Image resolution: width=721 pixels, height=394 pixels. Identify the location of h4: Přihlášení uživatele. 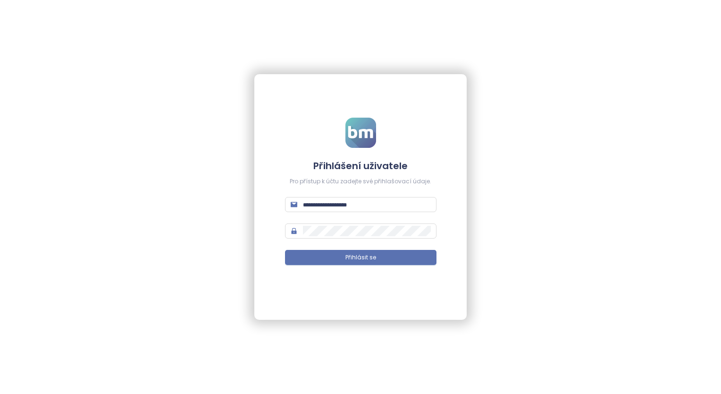
(361, 166).